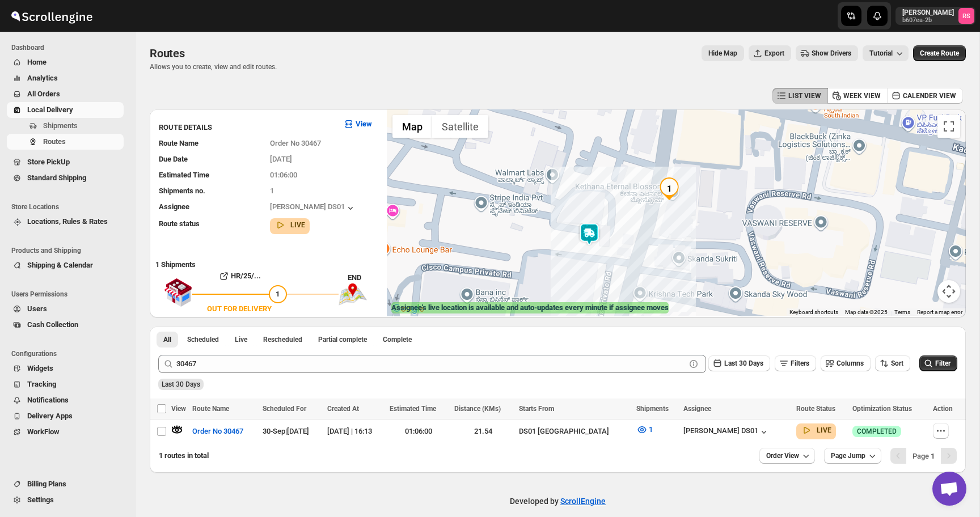 This screenshot has width=980, height=517. I want to click on span: Partial complete, so click(342, 340).